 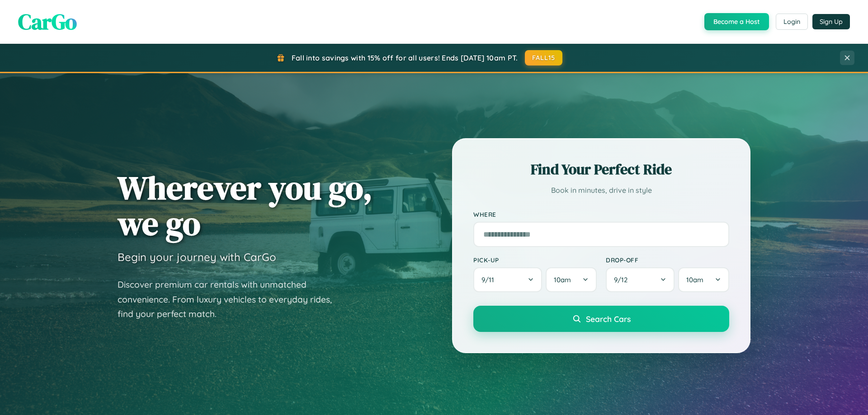 I want to click on p: Discover premium car rentals with unmatched convenience. From luxury vehicles to everyday rides, ..., so click(x=231, y=300).